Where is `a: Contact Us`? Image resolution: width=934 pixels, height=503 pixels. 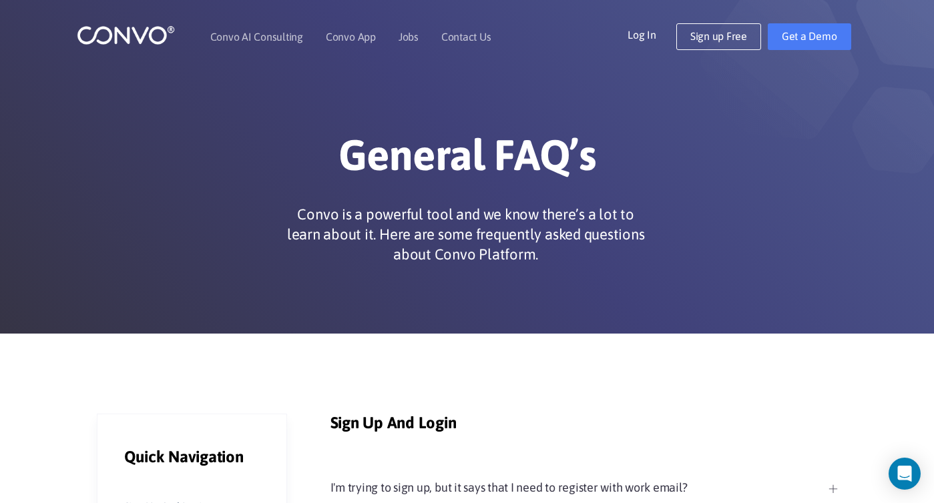 a: Contact Us is located at coordinates (466, 37).